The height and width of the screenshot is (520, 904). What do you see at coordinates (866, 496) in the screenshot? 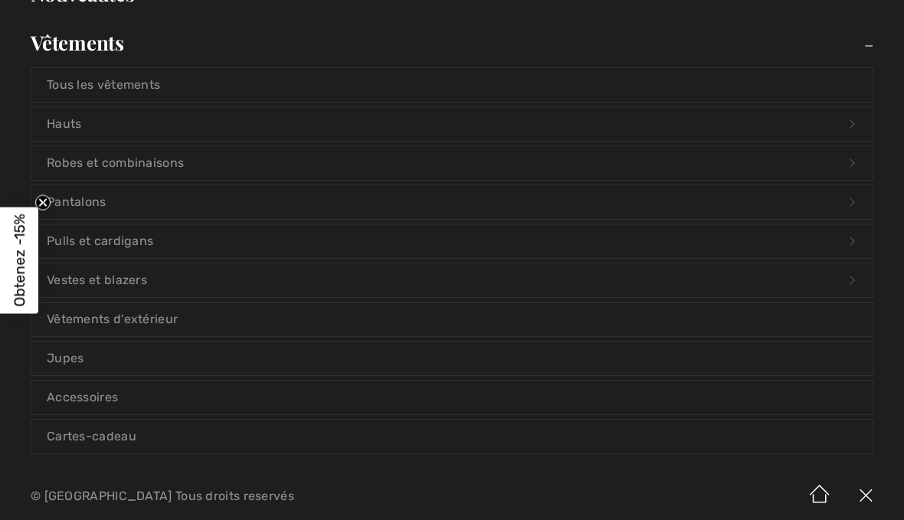
I see `img: X` at bounding box center [866, 496].